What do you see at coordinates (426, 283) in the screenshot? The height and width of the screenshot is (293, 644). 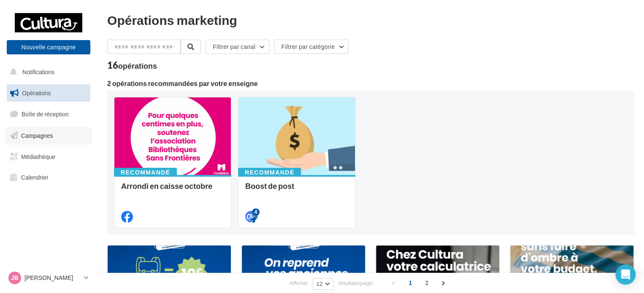 I see `span: 2` at bounding box center [426, 283].